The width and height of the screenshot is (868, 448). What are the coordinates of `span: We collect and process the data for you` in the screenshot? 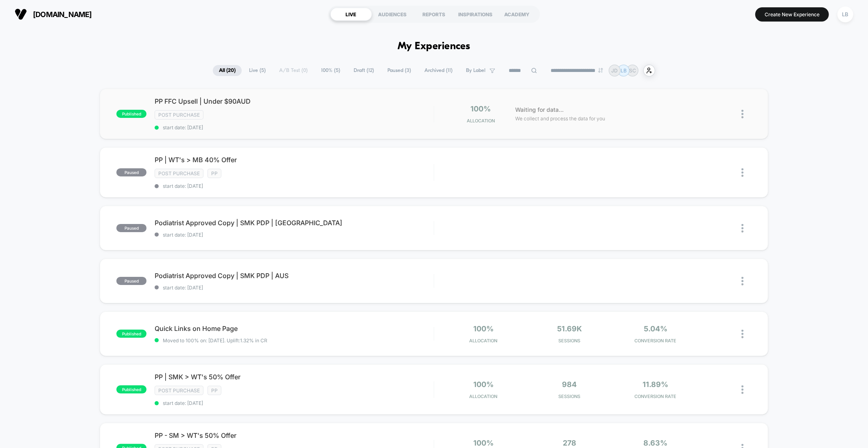 It's located at (560, 118).